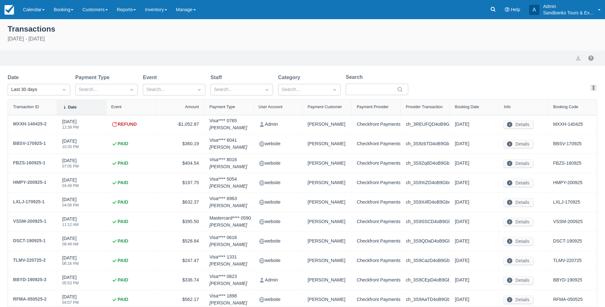 The height and width of the screenshot is (307, 605). Describe the element at coordinates (567, 222) in the screenshot. I see `a: VSSM-200925` at that location.